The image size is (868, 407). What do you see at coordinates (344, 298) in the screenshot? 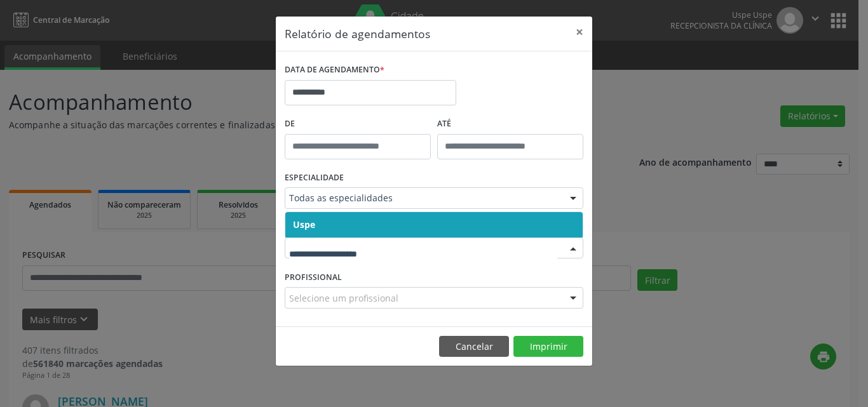
I see `span: Selecione um profissional` at bounding box center [344, 298].